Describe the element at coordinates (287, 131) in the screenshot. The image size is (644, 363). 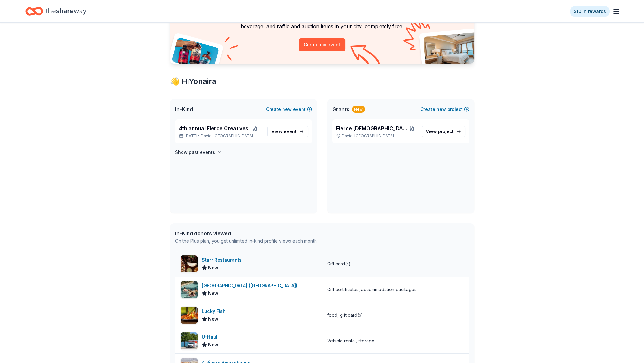
I see `a: View event` at that location.